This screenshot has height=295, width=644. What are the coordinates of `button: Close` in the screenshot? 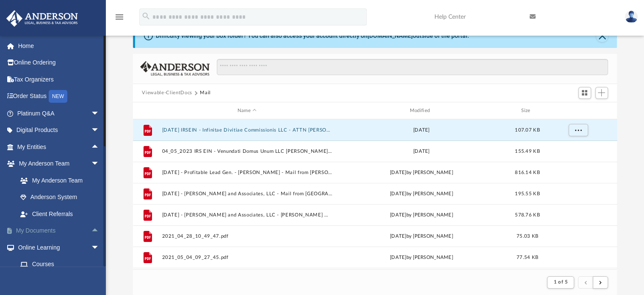 It's located at (602, 36).